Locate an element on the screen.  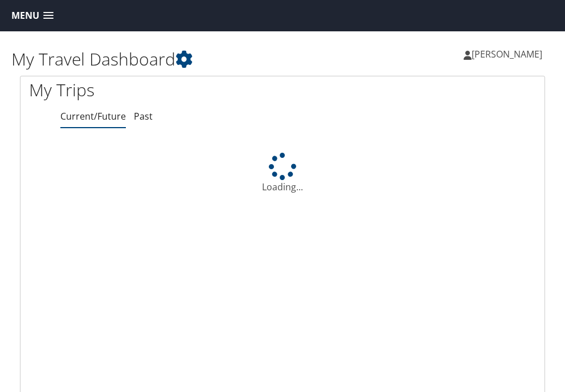
h1: My Trips is located at coordinates (152, 90).